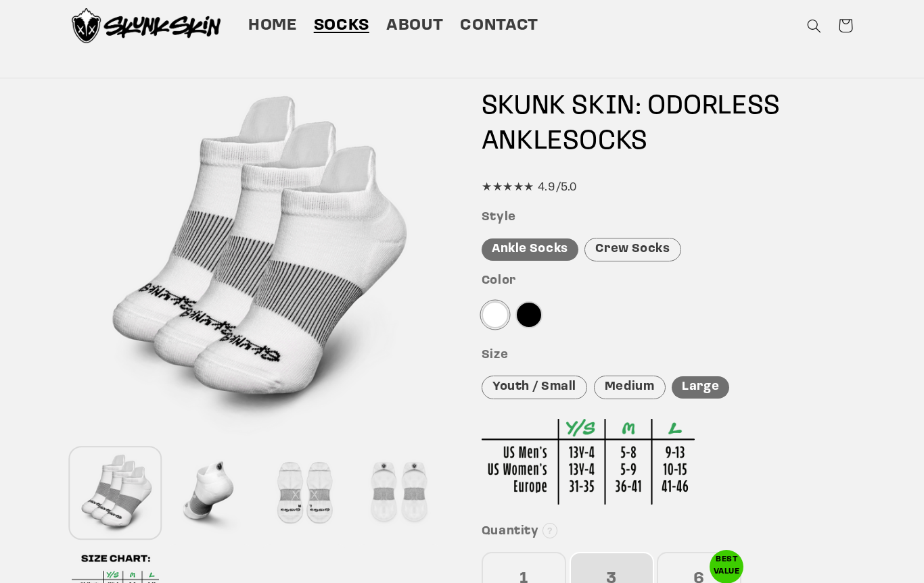 Image resolution: width=924 pixels, height=583 pixels. What do you see at coordinates (700, 388) in the screenshot?
I see `div: Large` at bounding box center [700, 388].